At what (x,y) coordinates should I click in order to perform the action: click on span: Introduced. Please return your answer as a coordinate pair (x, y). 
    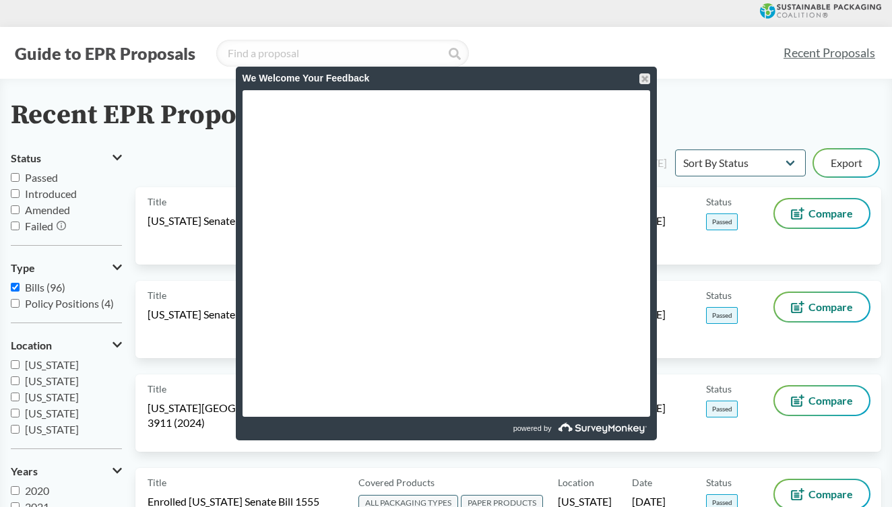
    Looking at the image, I should click on (51, 193).